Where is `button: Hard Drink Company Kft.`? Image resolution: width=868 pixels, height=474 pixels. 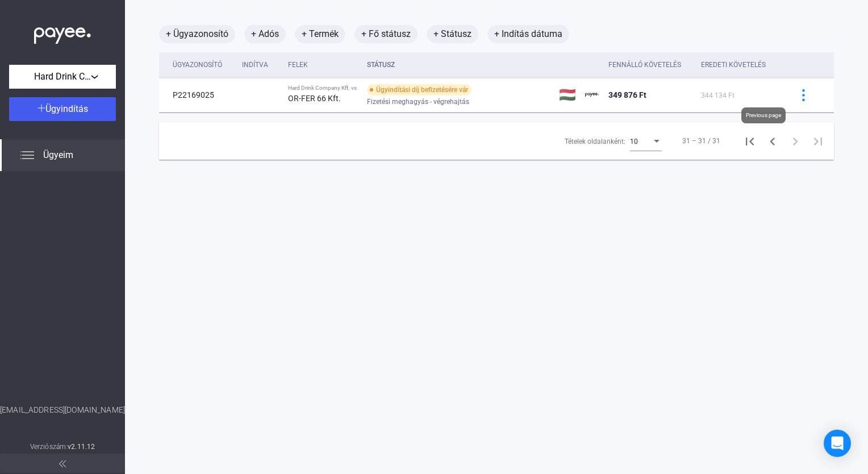
button: Hard Drink Company Kft. is located at coordinates (63, 77).